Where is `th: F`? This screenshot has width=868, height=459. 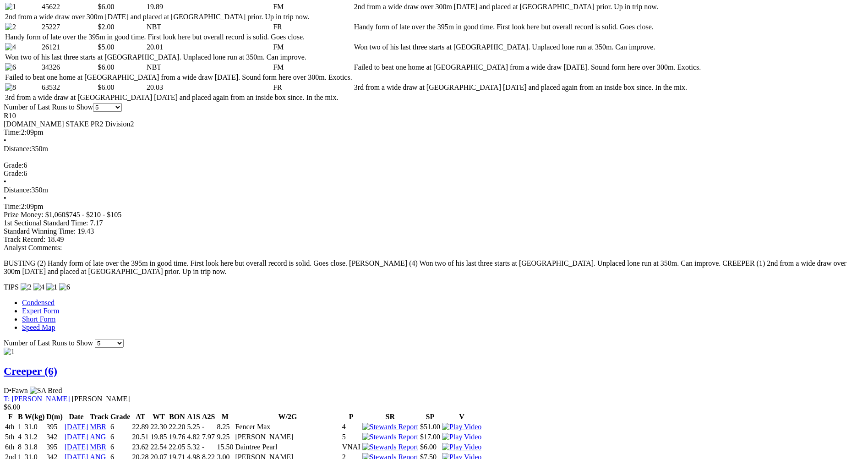 th: F is located at coordinates (11, 417).